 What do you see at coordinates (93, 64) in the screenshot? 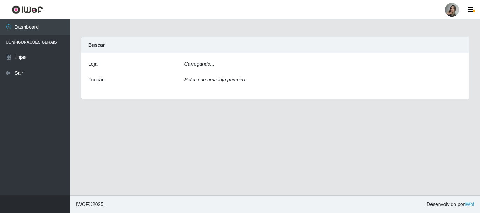
I see `label: Loja` at bounding box center [93, 64].